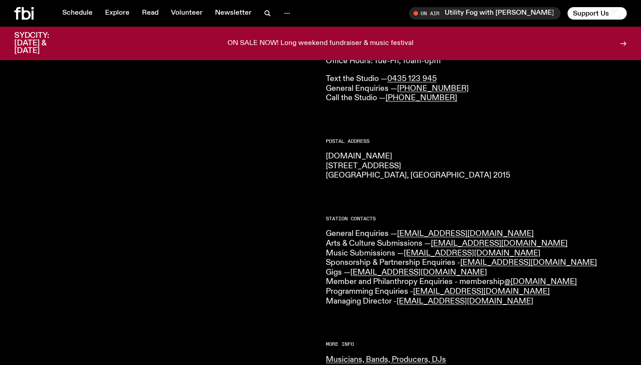 This screenshot has height=365, width=641. What do you see at coordinates (476, 141) in the screenshot?
I see `h2: Postal Address` at bounding box center [476, 141].